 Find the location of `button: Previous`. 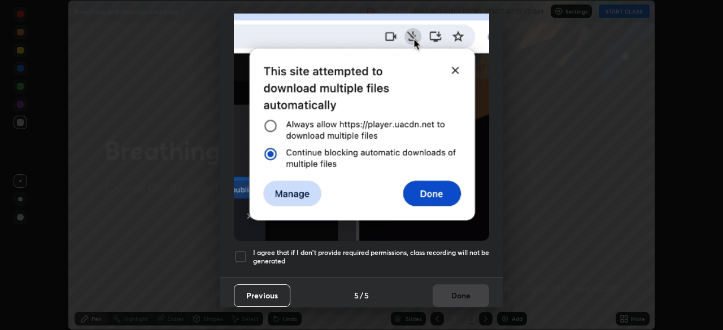

button: Previous is located at coordinates (262, 296).